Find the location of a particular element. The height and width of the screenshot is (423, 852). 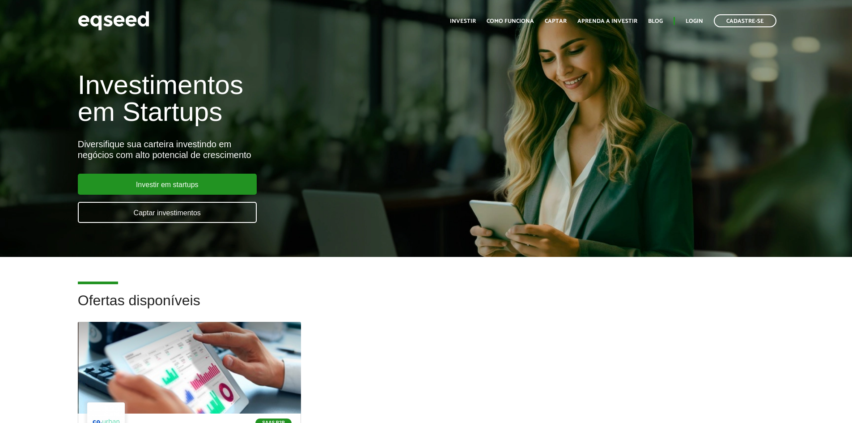

a: Investir em startups is located at coordinates (167, 184).